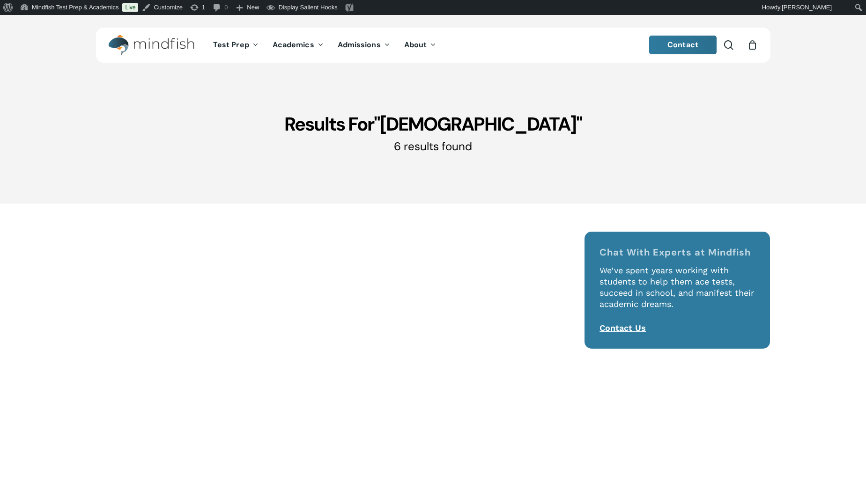  What do you see at coordinates (364, 45) in the screenshot?
I see `a: Admissions` at bounding box center [364, 45].